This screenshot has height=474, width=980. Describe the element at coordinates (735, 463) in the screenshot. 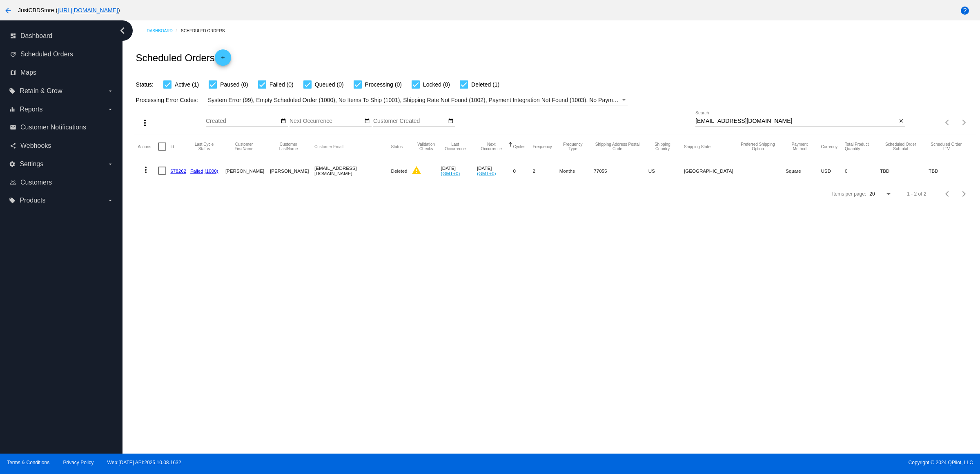

I see `span: Copyright © 2024 QPilot, LLC` at that location.